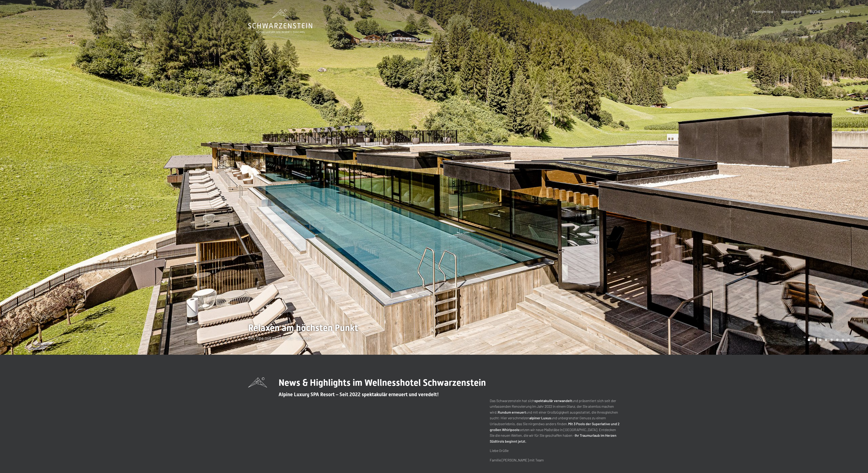  I want to click on span: Alpine Luxury SPA Resort – Seit 2022 spektakulär erneuert und veredelt!, so click(359, 395).